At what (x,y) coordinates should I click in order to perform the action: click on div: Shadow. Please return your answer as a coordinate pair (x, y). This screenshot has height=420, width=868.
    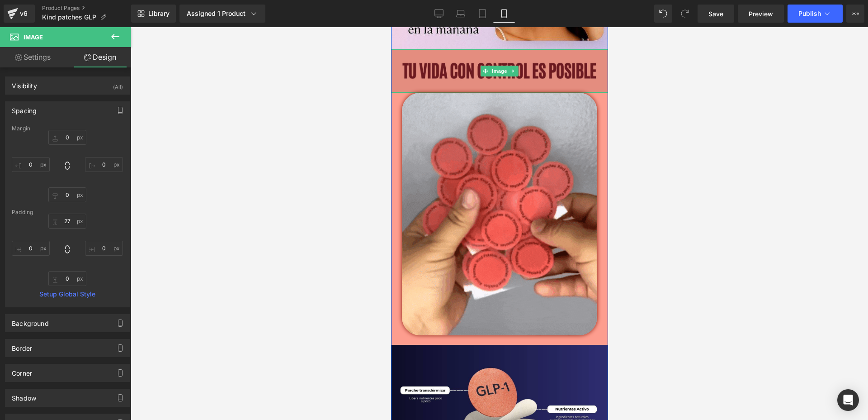
    Looking at the image, I should click on (24, 395).